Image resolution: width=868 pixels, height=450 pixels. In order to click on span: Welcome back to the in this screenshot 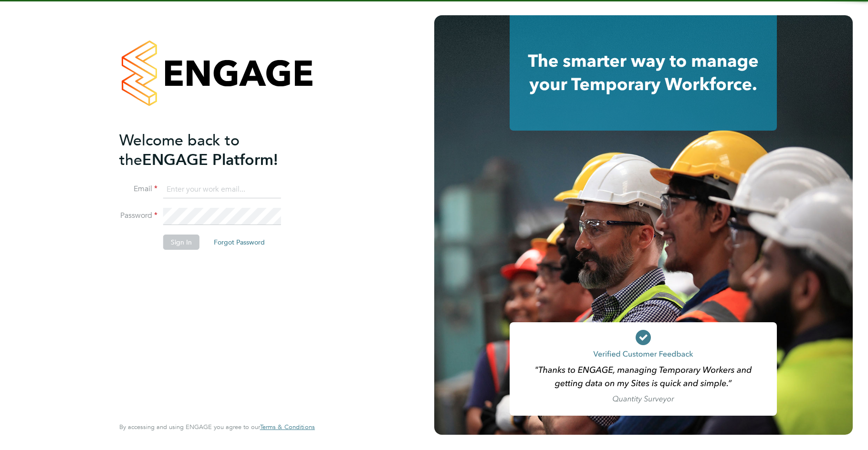, I will do `click(179, 150)`.